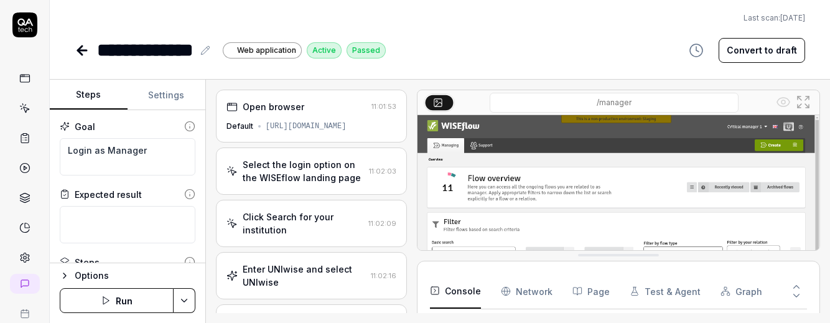  Describe the element at coordinates (761, 50) in the screenshot. I see `button: Convert to draft` at that location.